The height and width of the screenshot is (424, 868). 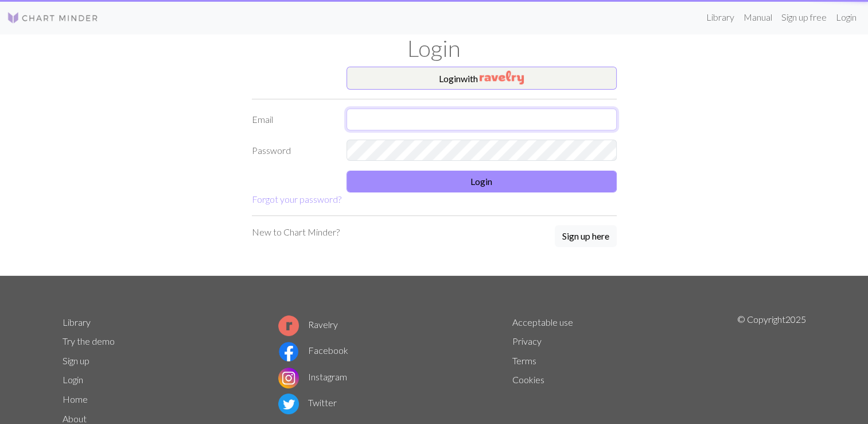 I want to click on a: Acceptable use, so click(x=543, y=322).